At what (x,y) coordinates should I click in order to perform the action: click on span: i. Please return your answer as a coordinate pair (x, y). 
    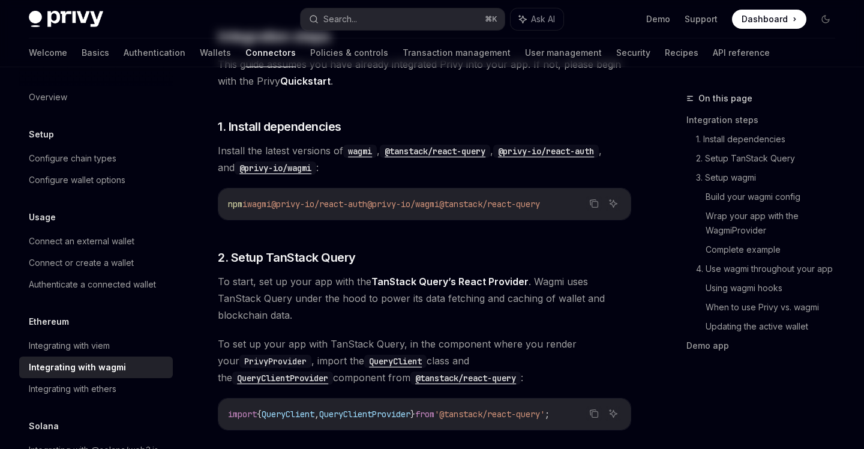
    Looking at the image, I should click on (245, 204).